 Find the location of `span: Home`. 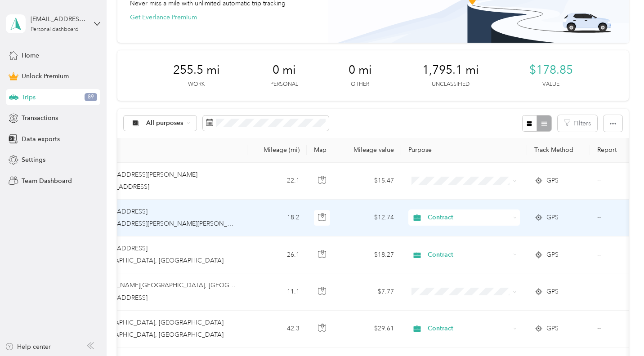

span: Home is located at coordinates (30, 55).